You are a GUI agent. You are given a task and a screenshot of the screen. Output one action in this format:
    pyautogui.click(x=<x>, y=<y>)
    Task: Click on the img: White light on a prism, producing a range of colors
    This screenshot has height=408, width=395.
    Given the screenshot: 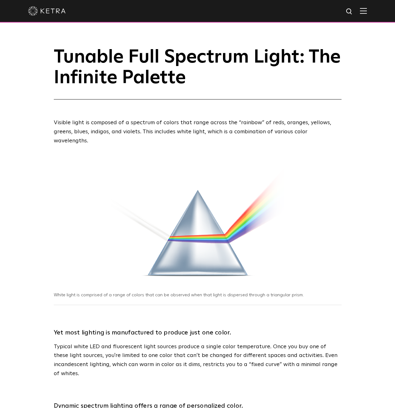 What is the action you would take?
    pyautogui.click(x=198, y=222)
    